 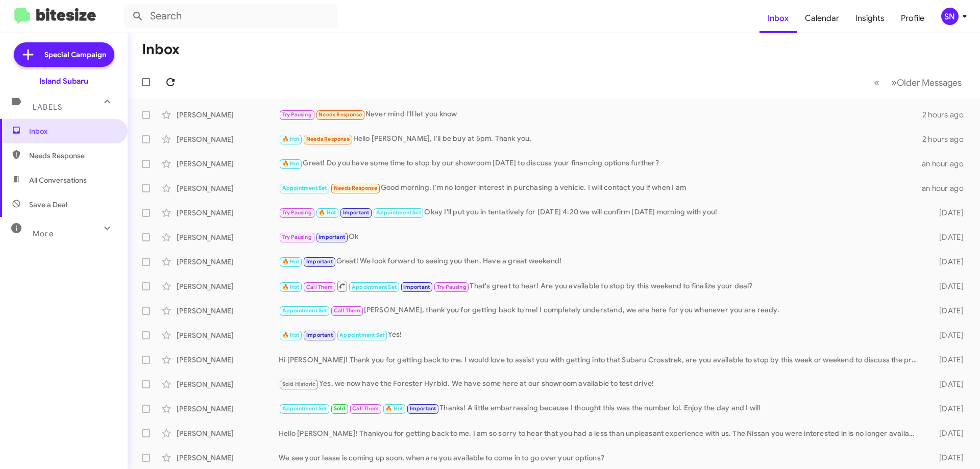 I want to click on div: Yes, we now have the Forester Hyrbid. We have some here at our showroom available to test drive!, so click(x=601, y=384).